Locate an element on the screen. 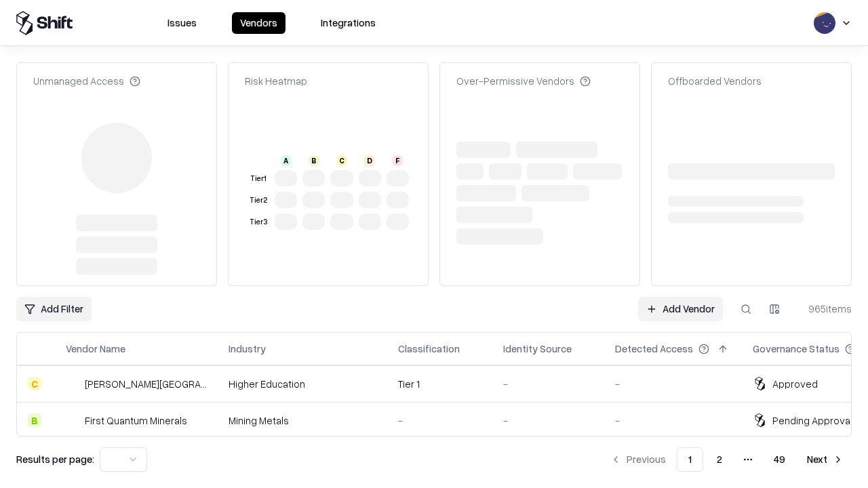 The image size is (868, 488). a: Add Vendor is located at coordinates (681, 309).